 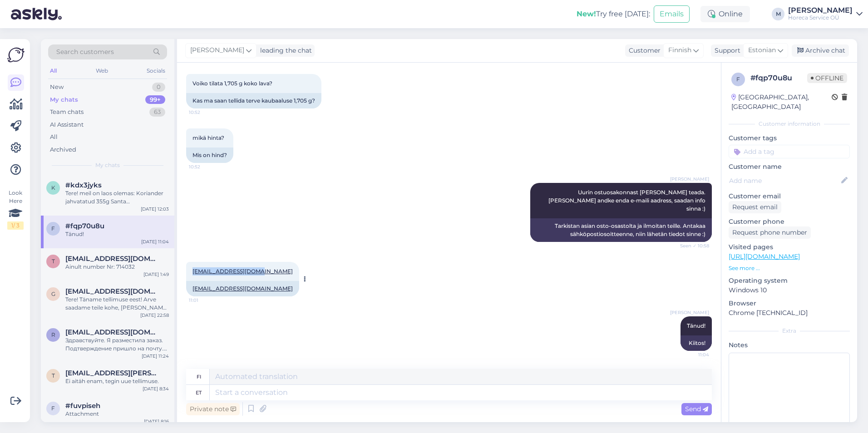 I want to click on b: New!, so click(x=586, y=14).